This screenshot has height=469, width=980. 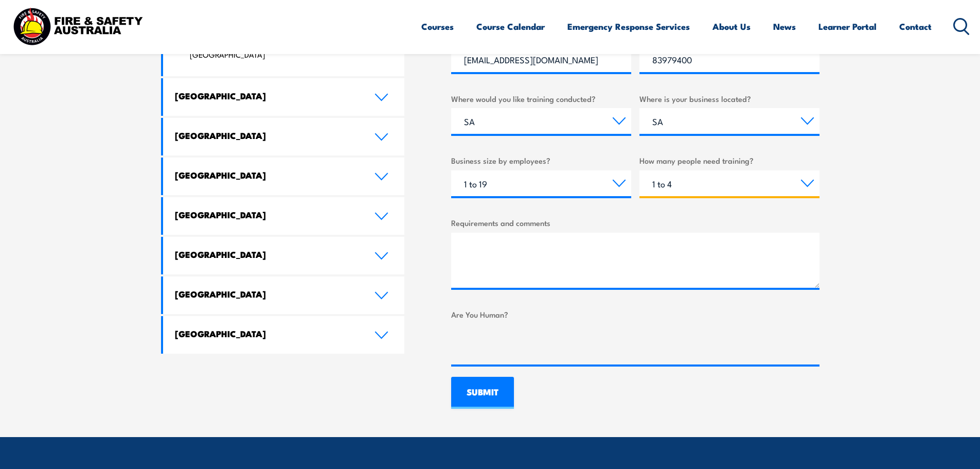 I want to click on label: Requirements and comments, so click(x=635, y=222).